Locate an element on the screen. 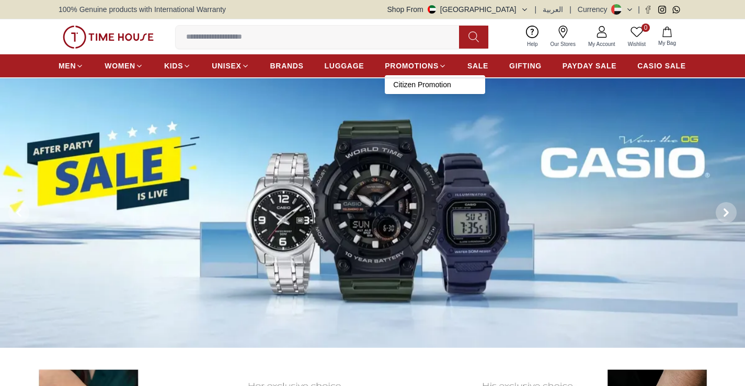 The image size is (745, 386). span: My Account is located at coordinates (602, 44).